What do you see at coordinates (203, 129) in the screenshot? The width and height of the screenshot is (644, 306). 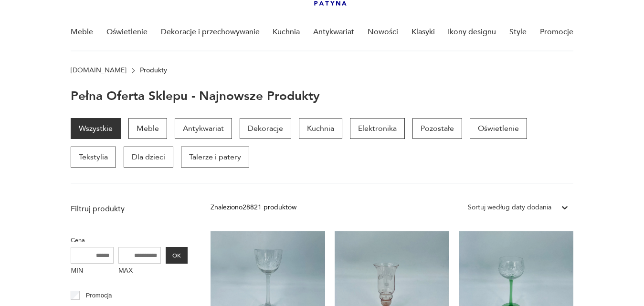 I see `p: Antykwariat` at bounding box center [203, 129].